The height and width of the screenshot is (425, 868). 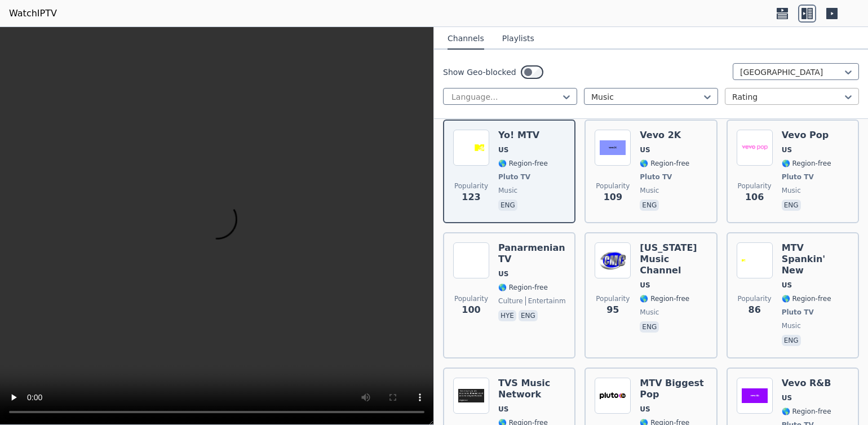 I want to click on span: 86, so click(x=755, y=310).